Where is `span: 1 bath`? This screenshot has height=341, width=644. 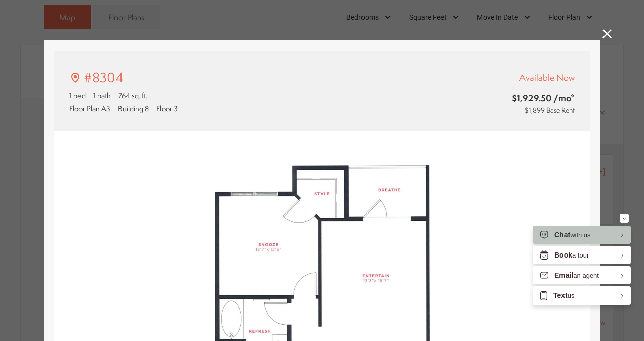
span: 1 bath is located at coordinates (101, 95).